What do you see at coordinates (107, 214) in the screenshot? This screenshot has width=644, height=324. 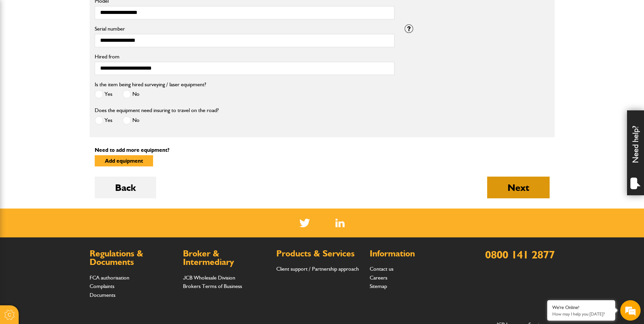 I see `em: Start Chat` at bounding box center [107, 214].